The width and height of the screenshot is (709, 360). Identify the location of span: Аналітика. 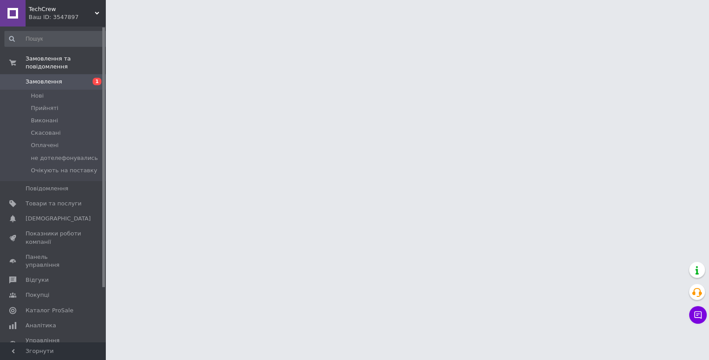
(41, 325).